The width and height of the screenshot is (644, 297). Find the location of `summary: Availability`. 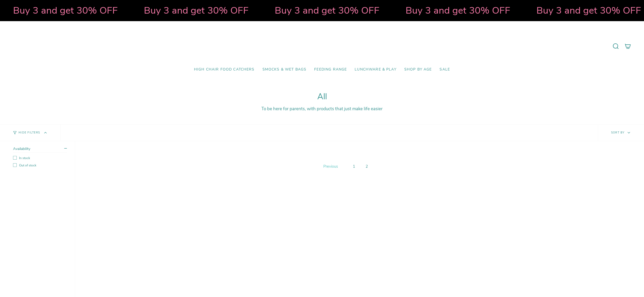

summary: Availability is located at coordinates (40, 149).